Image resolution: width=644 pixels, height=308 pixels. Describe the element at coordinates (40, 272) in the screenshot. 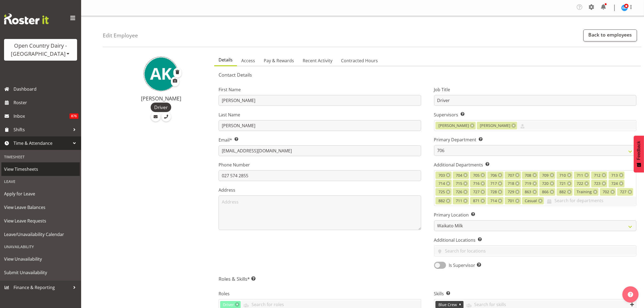

I see `a: Submit Unavailability` at that location.